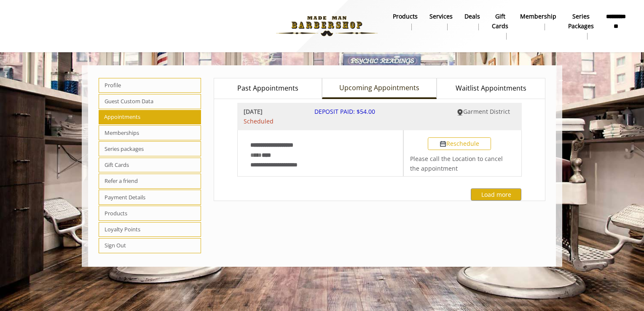  I want to click on span: Products, so click(150, 213).